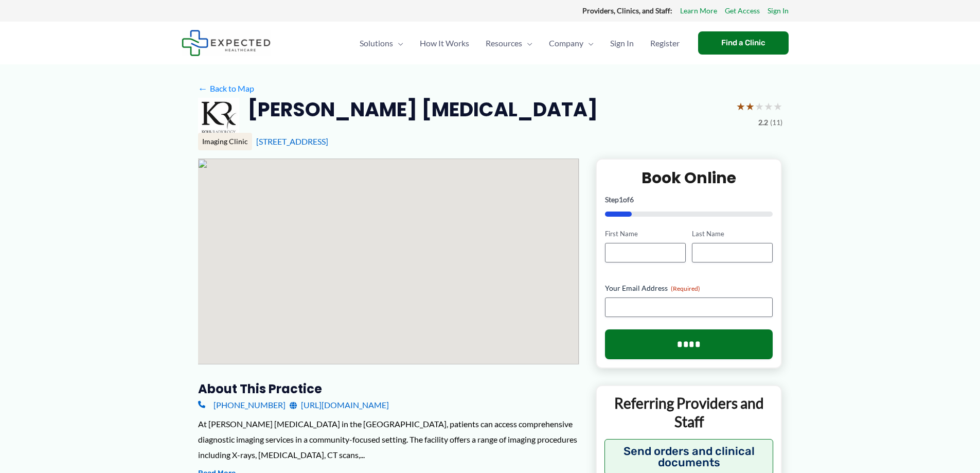  I want to click on label: Your Email Address, so click(689, 288).